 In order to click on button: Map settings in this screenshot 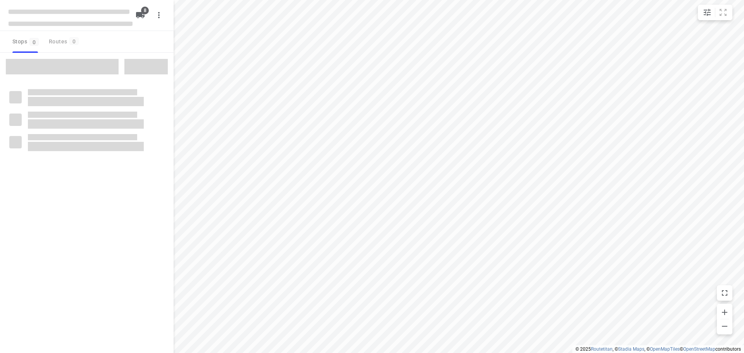, I will do `click(707, 12)`.